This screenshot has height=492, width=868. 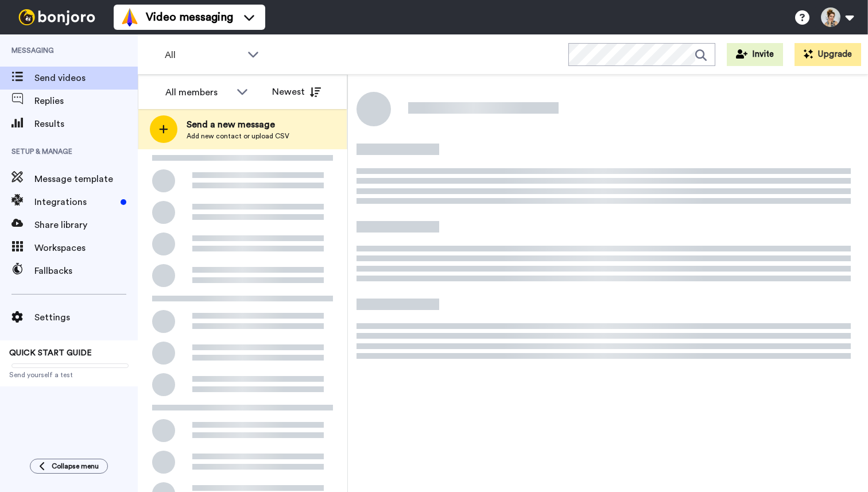 I want to click on span: Share library, so click(x=86, y=225).